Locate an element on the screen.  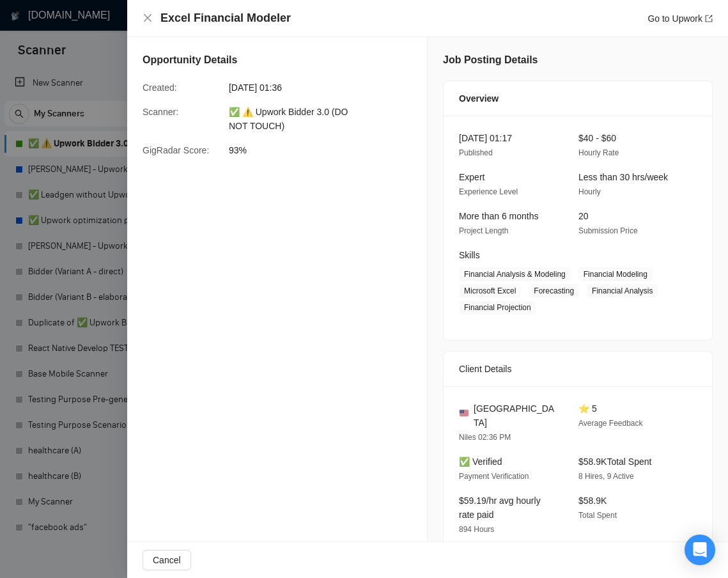
h5: Opportunity Details is located at coordinates (190, 60).